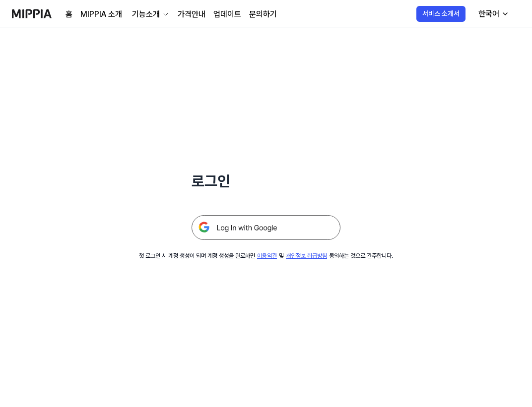 Image resolution: width=532 pixels, height=407 pixels. I want to click on button: 한국어, so click(493, 14).